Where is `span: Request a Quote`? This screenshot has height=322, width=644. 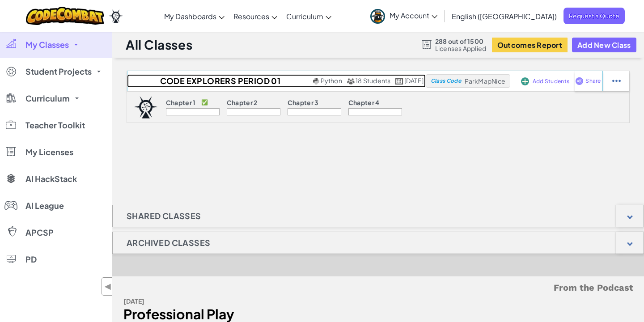 span: Request a Quote is located at coordinates (593, 16).